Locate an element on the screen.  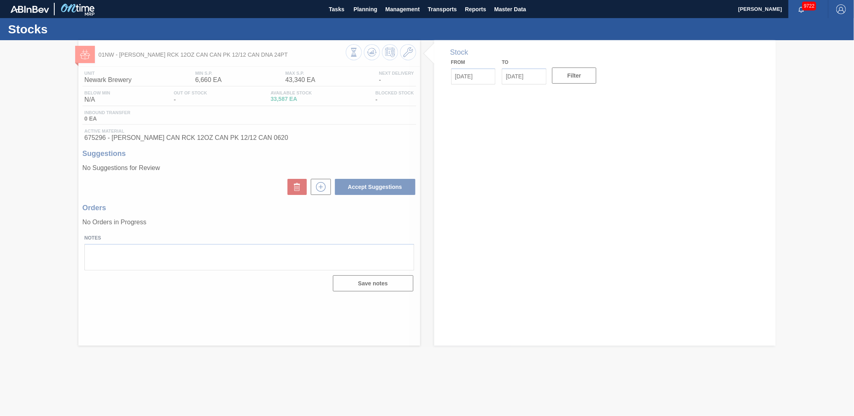
button: Notifications is located at coordinates (801, 9).